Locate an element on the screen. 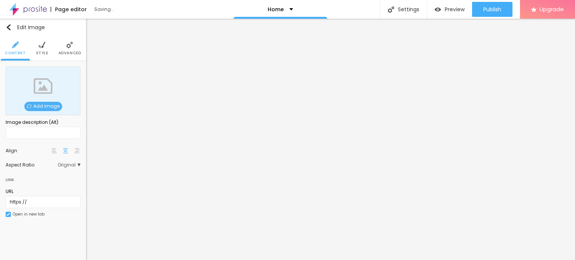 The height and width of the screenshot is (260, 575). button: Preview is located at coordinates (449, 9).